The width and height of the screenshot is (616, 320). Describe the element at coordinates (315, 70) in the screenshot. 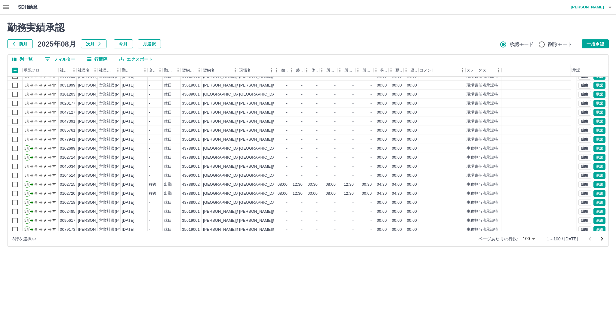

I see `div: 休憩` at that location.